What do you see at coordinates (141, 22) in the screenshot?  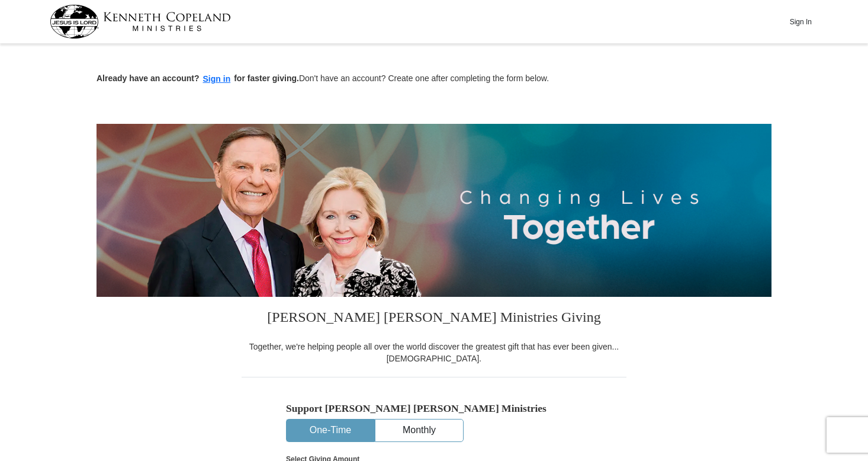 I see `img: kcm-header-logo.svg` at bounding box center [141, 22].